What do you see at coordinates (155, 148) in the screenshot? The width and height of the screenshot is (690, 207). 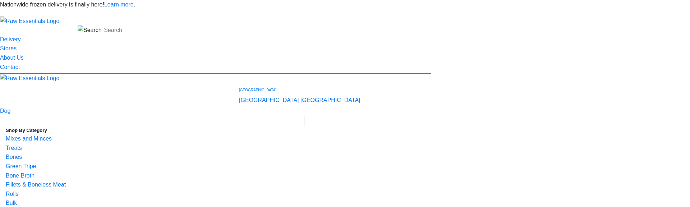 I see `div: Treats` at bounding box center [155, 148].